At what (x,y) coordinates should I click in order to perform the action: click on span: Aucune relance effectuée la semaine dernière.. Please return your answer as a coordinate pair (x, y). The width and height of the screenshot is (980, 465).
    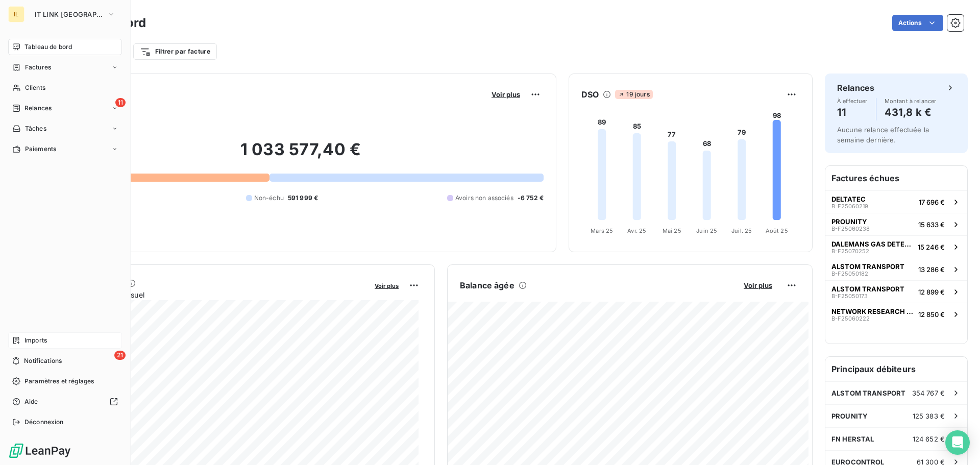
    Looking at the image, I should click on (883, 135).